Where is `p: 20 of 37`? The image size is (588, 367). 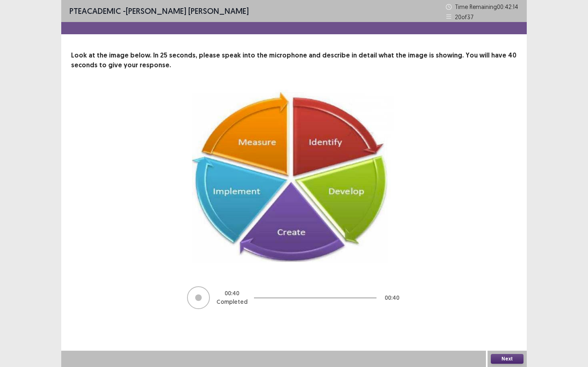
p: 20 of 37 is located at coordinates (464, 16).